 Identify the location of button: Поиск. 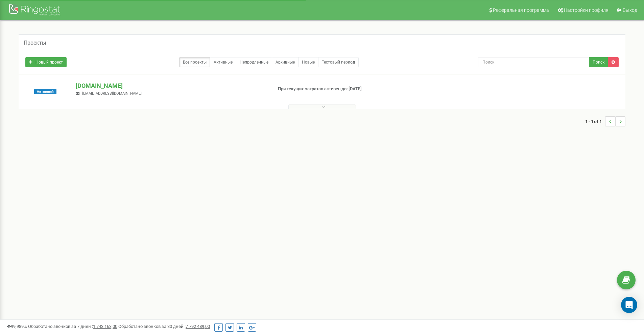
(599, 62).